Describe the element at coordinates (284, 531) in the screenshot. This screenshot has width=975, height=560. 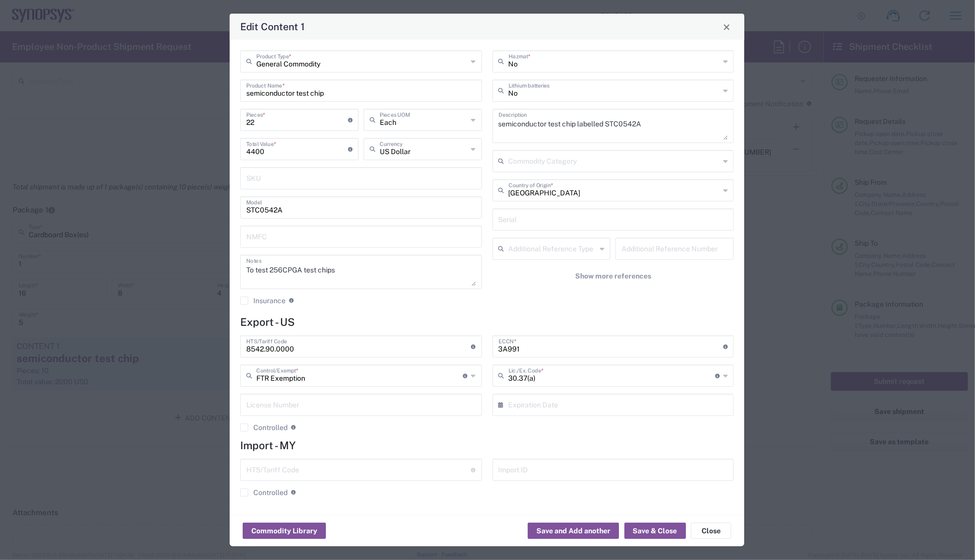
I see `button: Commodity Library` at that location.